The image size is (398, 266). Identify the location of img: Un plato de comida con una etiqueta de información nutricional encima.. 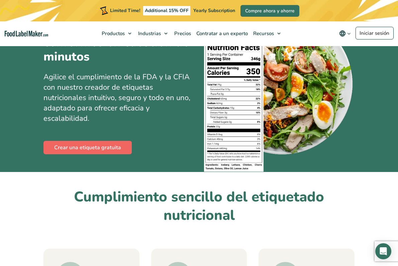
(279, 91).